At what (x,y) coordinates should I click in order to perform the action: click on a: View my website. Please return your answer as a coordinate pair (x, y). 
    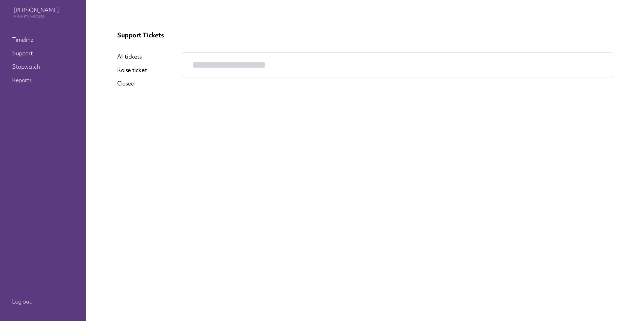
    Looking at the image, I should click on (29, 16).